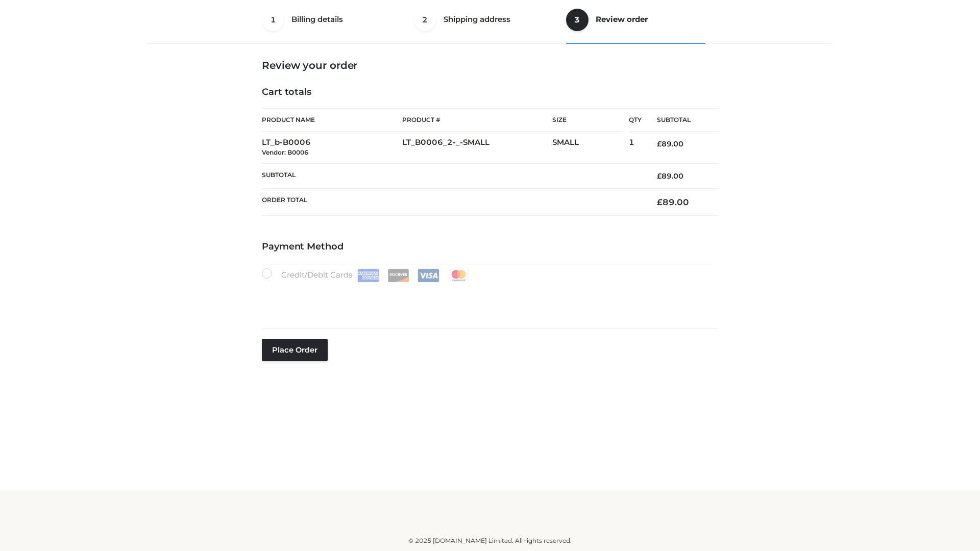 This screenshot has height=551, width=980. I want to click on th: Qty, so click(635, 120).